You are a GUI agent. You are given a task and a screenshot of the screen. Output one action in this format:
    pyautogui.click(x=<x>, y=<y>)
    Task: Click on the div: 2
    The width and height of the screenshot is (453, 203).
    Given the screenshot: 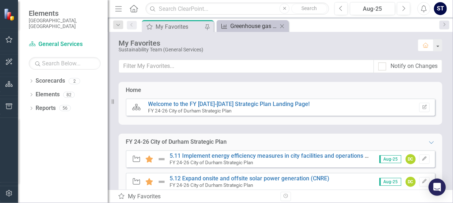 What is the action you would take?
    pyautogui.click(x=74, y=81)
    